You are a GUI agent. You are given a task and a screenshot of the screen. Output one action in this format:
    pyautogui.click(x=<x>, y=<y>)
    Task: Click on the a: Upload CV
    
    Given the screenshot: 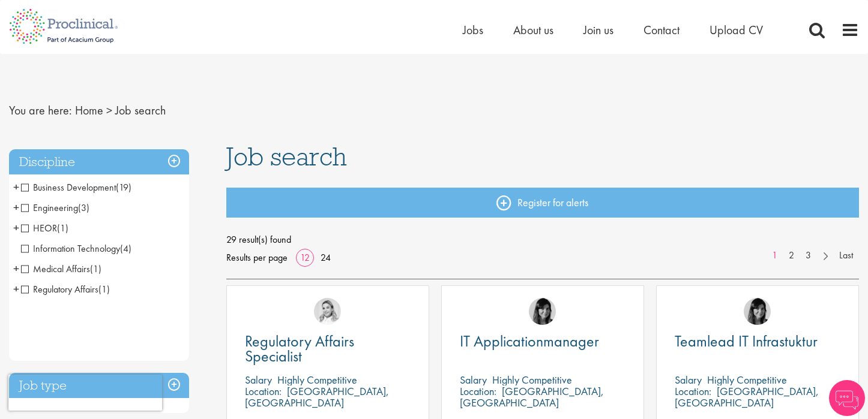 What is the action you would take?
    pyautogui.click(x=736, y=30)
    